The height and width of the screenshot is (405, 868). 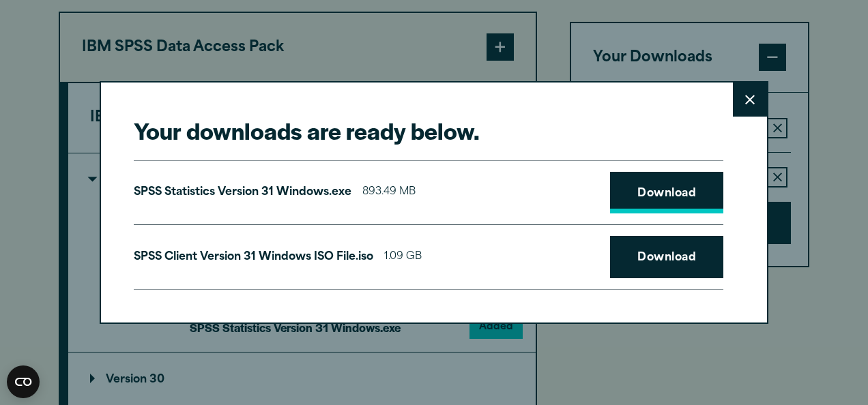 I want to click on span: 1.09 GB, so click(x=403, y=257).